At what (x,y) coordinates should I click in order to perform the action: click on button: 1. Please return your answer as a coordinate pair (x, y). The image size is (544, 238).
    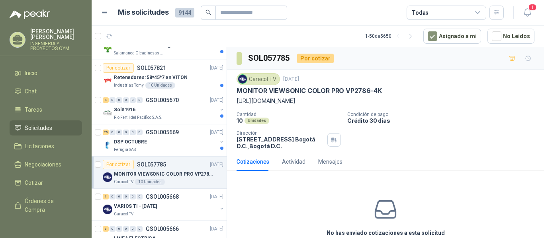
    Looking at the image, I should click on (527, 13).